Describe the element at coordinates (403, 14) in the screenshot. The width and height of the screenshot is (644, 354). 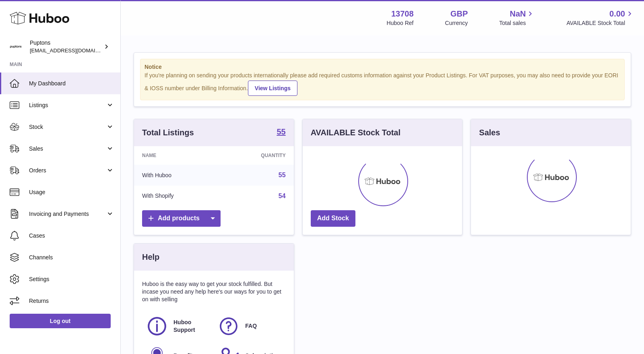
I see `strong: 13708` at that location.